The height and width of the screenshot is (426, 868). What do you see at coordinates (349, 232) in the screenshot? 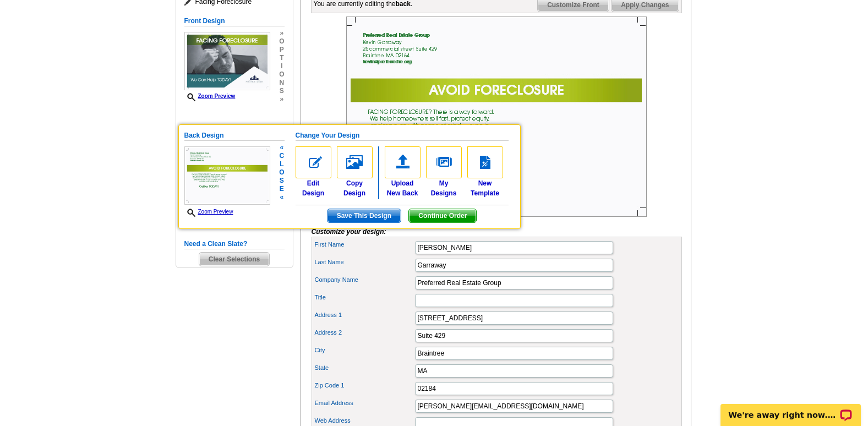
I see `i: Customize your design:` at bounding box center [349, 232].